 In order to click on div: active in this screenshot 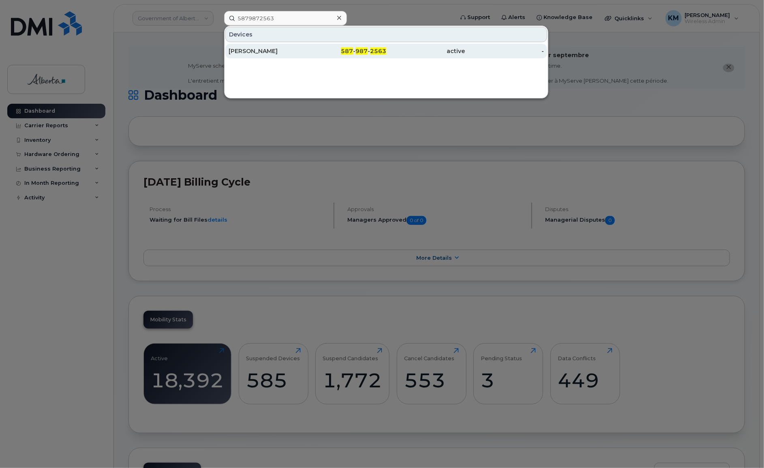, I will do `click(426, 51)`.